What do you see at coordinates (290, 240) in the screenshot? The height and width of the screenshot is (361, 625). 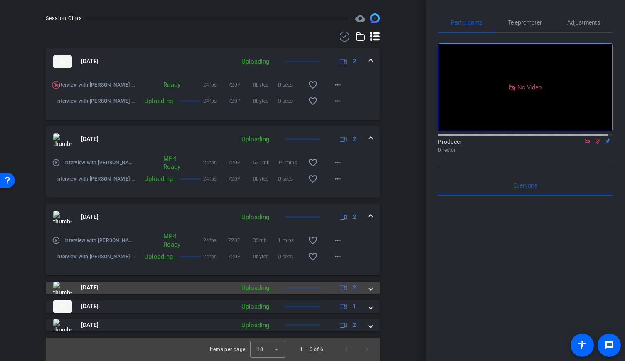 I see `span: 1 mins` at bounding box center [290, 240].